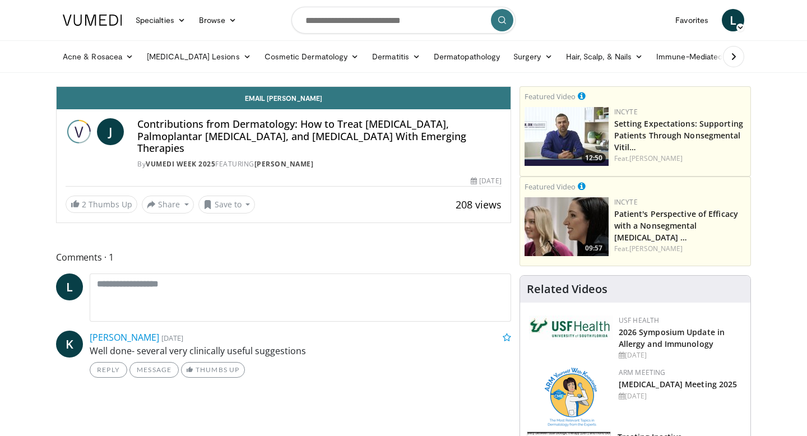  I want to click on a: Immune-Mediated, so click(695, 57).